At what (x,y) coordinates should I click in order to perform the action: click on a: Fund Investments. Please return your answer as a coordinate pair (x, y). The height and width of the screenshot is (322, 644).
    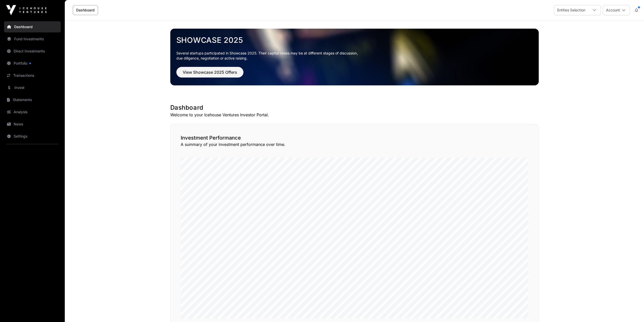
    Looking at the image, I should click on (32, 39).